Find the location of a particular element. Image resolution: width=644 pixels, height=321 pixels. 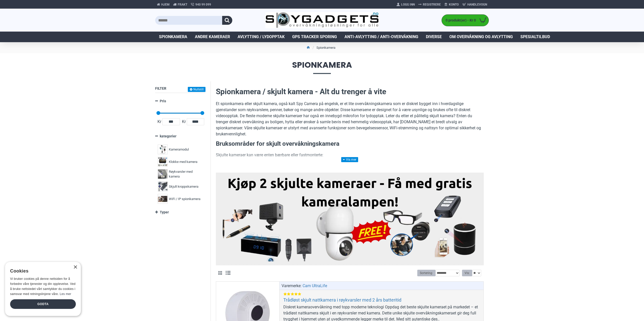

span: Spesialtilbud is located at coordinates (535, 37).